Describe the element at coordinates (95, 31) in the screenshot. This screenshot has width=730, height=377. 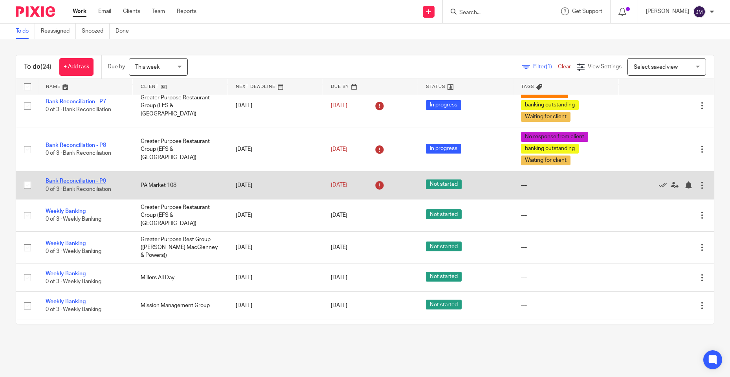
I see `a: Snoozed` at that location.